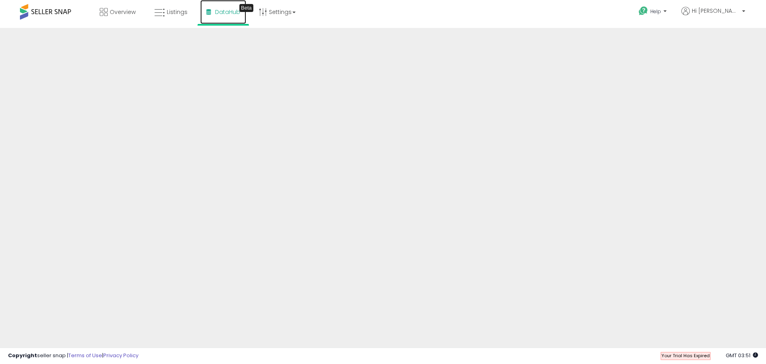 This screenshot has width=766, height=364. Describe the element at coordinates (227, 12) in the screenshot. I see `span: DataHub` at that location.